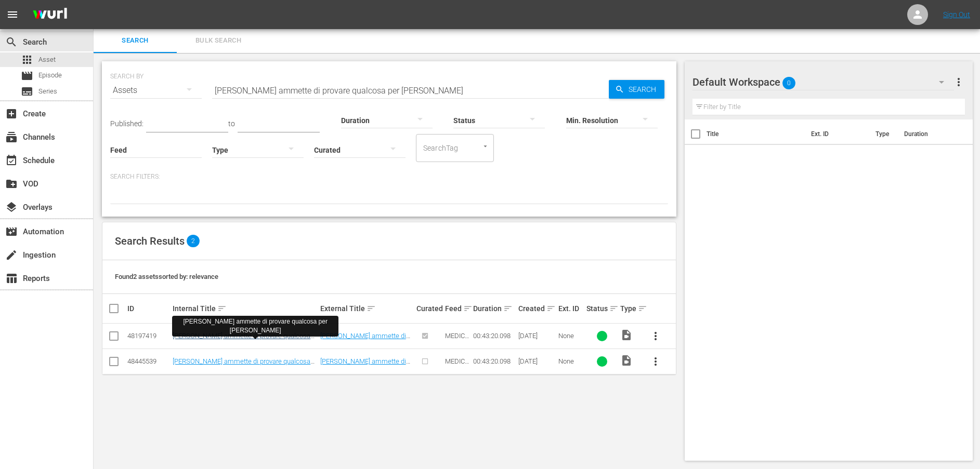  What do you see at coordinates (11, 161) in the screenshot?
I see `span: Schedule` at bounding box center [11, 161].